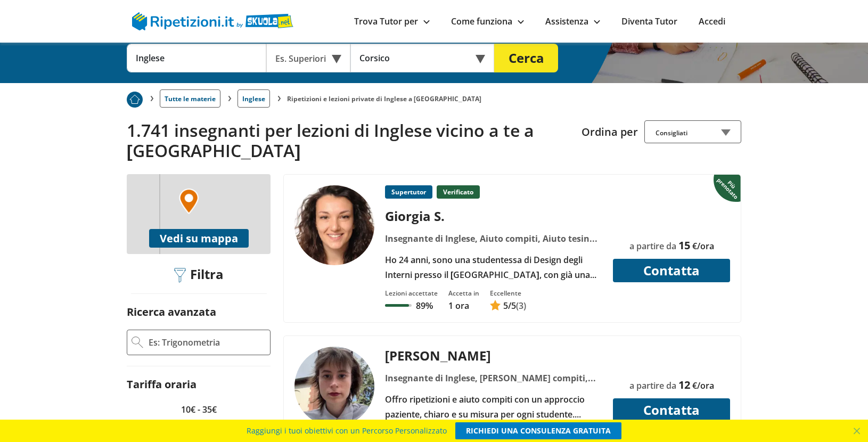  Describe the element at coordinates (198, 275) in the screenshot. I see `div: Filtra` at that location.